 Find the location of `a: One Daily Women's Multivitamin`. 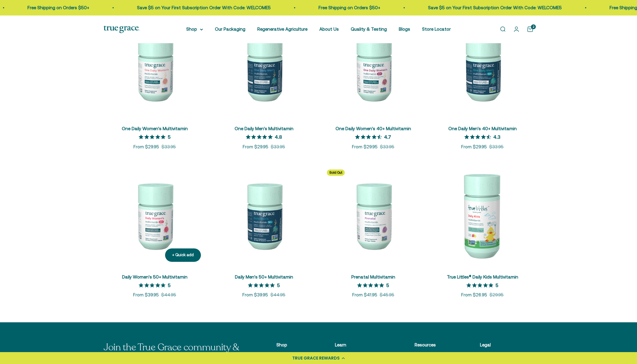

a: One Daily Women's Multivitamin is located at coordinates (154, 128).